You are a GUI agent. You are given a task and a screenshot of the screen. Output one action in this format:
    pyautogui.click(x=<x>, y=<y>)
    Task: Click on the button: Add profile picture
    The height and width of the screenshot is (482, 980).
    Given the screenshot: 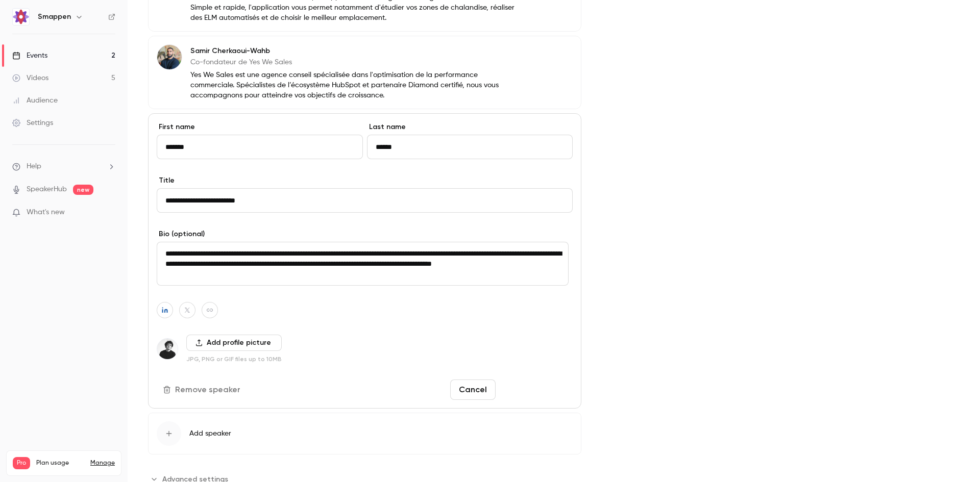 What is the action you would take?
    pyautogui.click(x=234, y=343)
    